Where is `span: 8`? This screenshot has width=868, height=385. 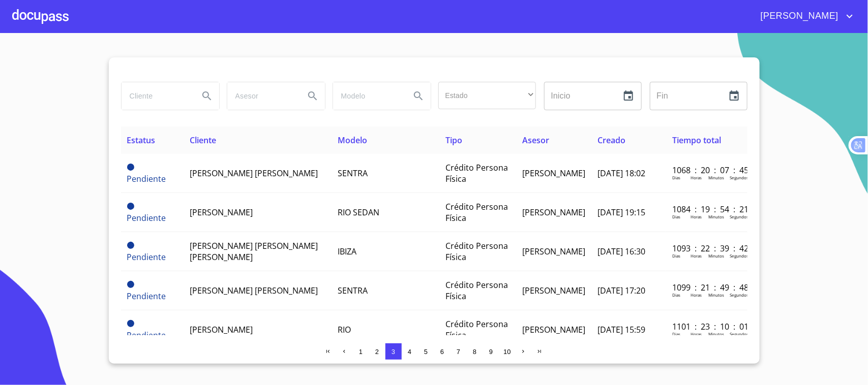 span: 8 is located at coordinates (474, 352).